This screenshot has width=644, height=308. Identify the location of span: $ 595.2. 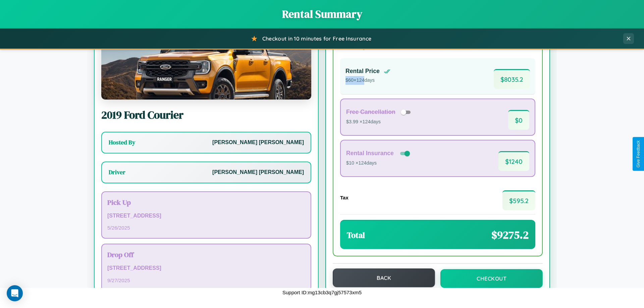
(519, 200).